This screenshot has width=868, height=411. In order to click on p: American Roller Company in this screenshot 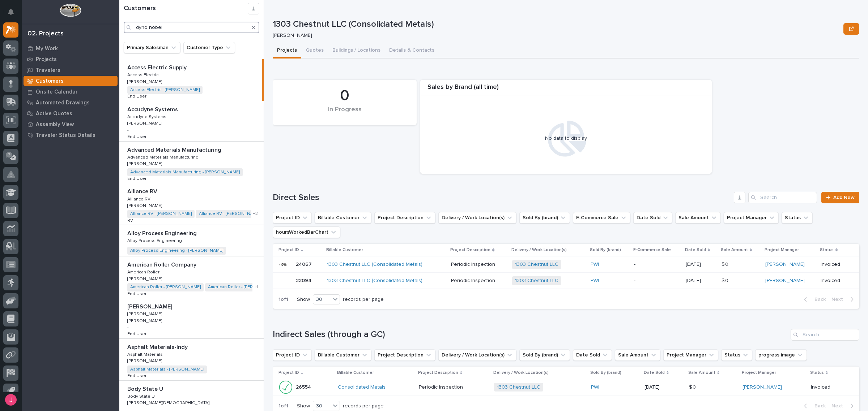, I will do `click(162, 264)`.